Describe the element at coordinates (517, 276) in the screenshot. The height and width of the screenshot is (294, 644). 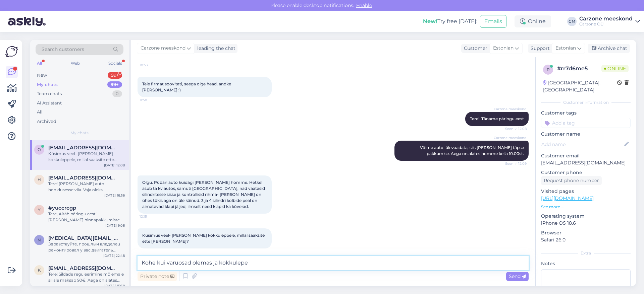
I see `span: Send` at that location.